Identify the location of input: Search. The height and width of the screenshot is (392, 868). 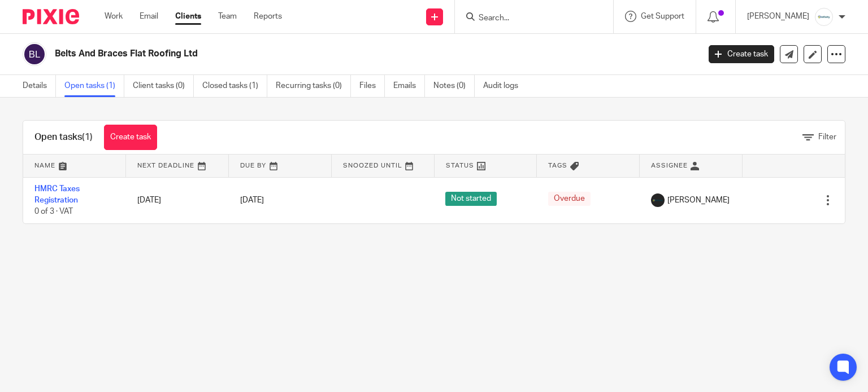
(529, 19).